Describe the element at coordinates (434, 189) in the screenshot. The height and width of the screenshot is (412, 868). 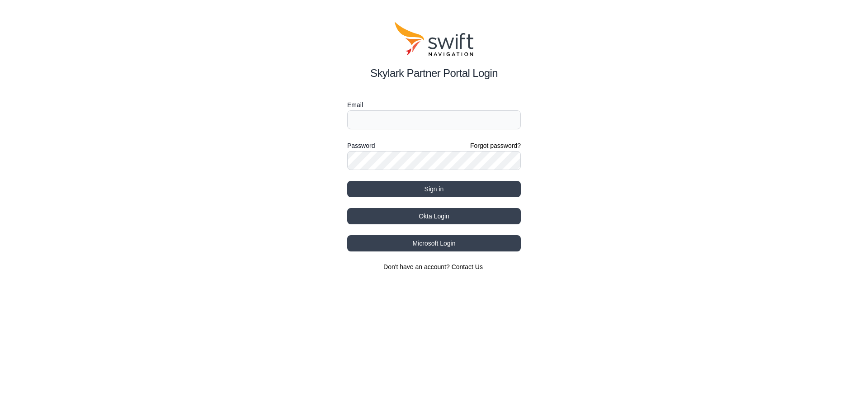
I see `button: Sign in` at that location.